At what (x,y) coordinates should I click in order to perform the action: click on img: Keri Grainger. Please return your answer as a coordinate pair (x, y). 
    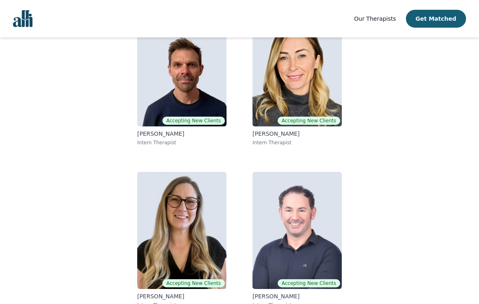
    Looking at the image, I should click on (297, 68).